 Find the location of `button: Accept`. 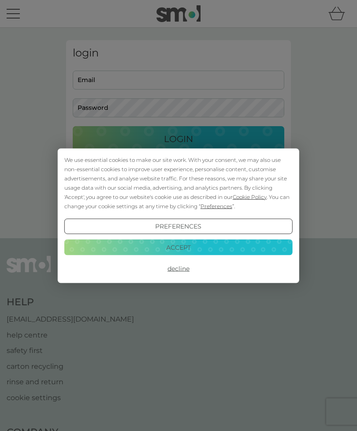

button: Accept is located at coordinates (178, 247).